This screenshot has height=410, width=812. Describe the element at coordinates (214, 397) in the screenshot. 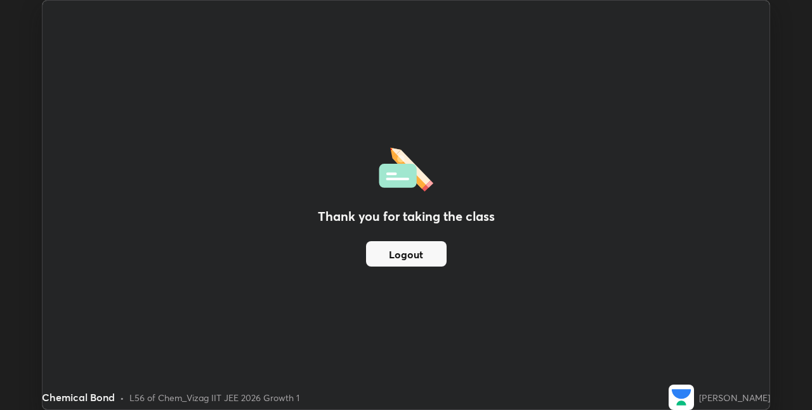

I see `div: L56 of Chem_Vizag IIT JEE 2026 Growth 1` at that location.